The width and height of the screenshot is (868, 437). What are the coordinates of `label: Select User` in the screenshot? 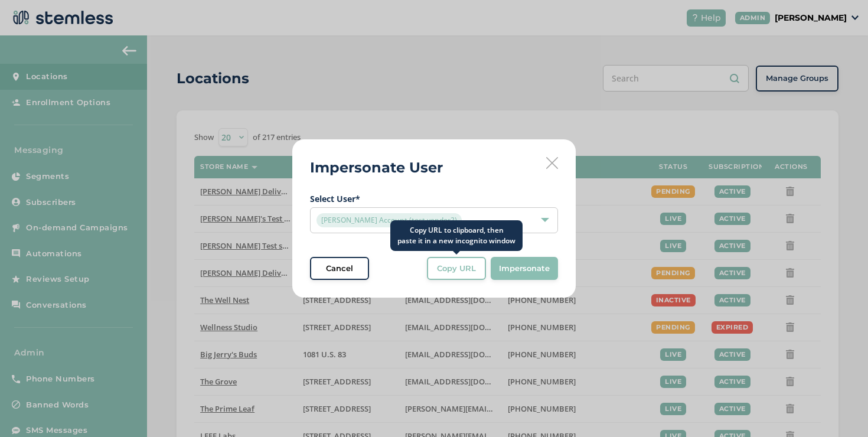 It's located at (434, 199).